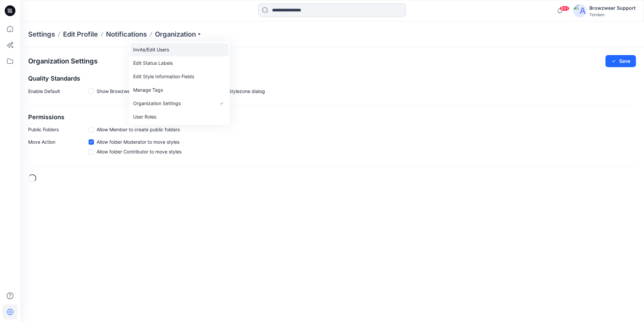 This screenshot has height=322, width=644. I want to click on h2: Permissions, so click(332, 117).